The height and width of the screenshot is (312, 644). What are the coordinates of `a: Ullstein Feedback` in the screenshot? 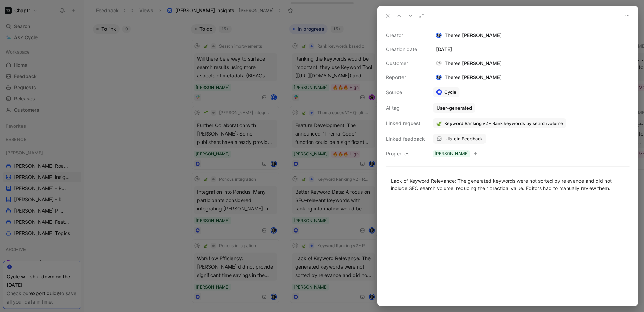 It's located at (460, 139).